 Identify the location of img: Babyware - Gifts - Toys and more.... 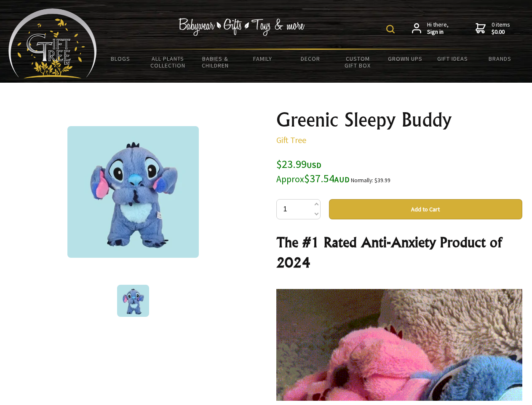
(53, 44).